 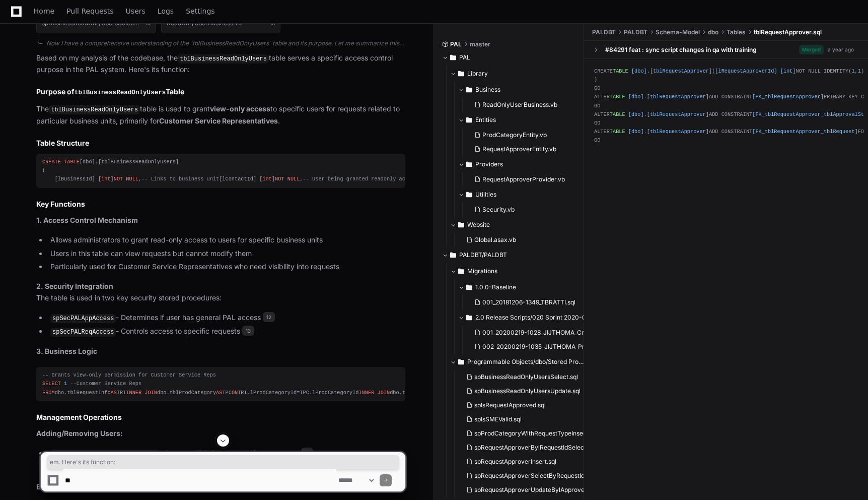 What do you see at coordinates (220, 115) in the screenshot?
I see `p: The table is used to grant to specific users for requests related to particular business units, p...` at bounding box center [220, 115].